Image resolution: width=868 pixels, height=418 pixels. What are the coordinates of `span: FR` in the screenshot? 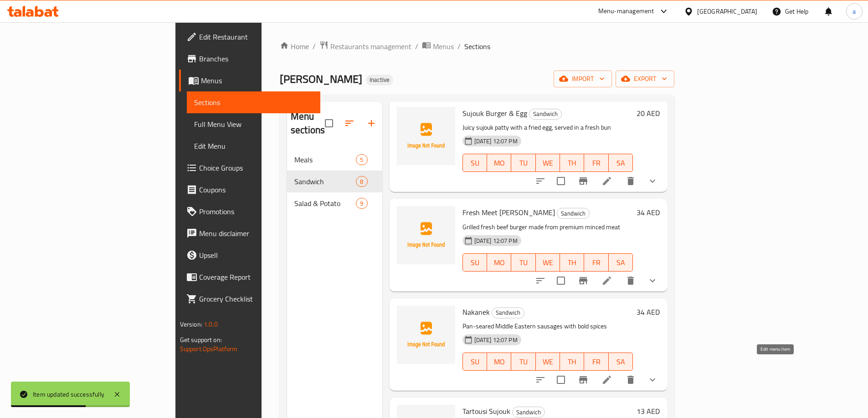 It's located at (596, 163).